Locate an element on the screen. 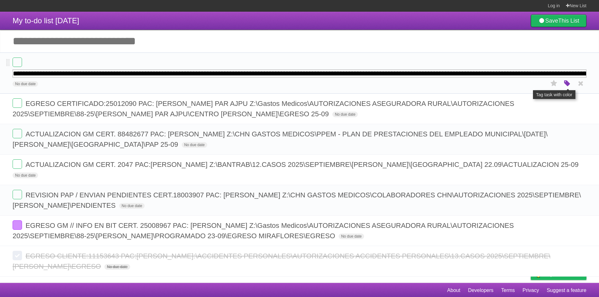 The image size is (599, 297). label: Star task is located at coordinates (554, 83).